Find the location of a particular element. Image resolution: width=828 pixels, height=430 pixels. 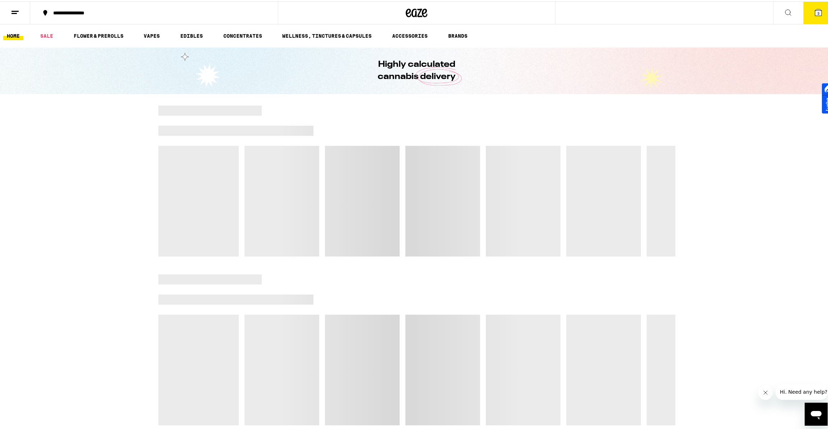

a: EDIBLES is located at coordinates (191, 34).